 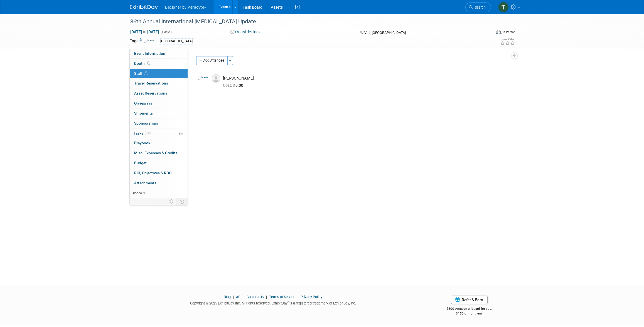 I want to click on span: Asset Reservations, so click(x=150, y=93).